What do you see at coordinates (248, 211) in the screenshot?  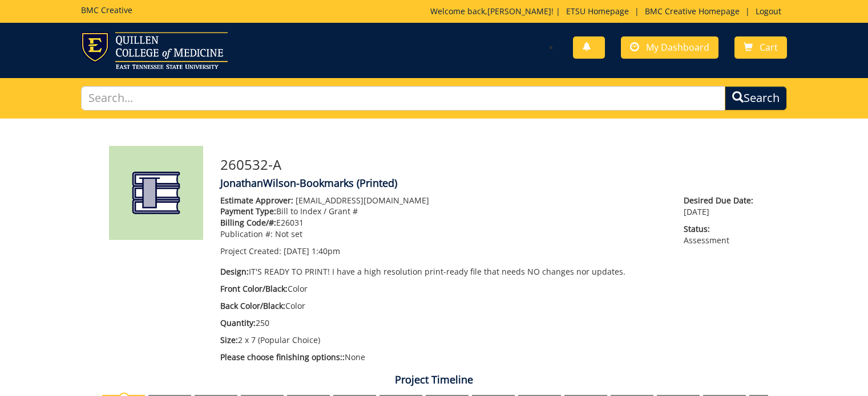 I see `span: Payment Type:` at bounding box center [248, 211].